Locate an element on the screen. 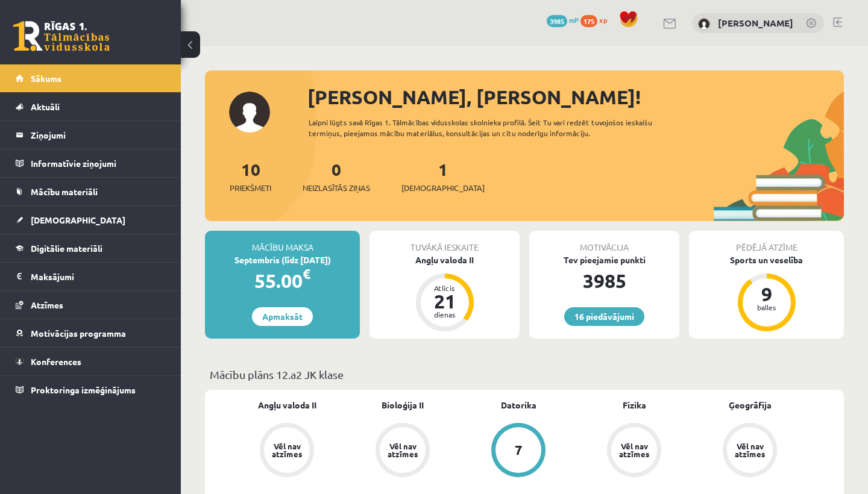 The image size is (868, 494). span: Priekšmeti is located at coordinates (250, 188).